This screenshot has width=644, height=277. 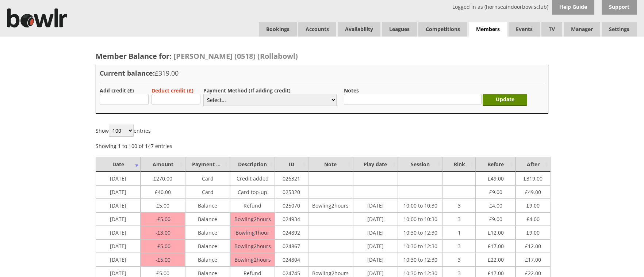 I want to click on span: 270.00, so click(x=163, y=178).